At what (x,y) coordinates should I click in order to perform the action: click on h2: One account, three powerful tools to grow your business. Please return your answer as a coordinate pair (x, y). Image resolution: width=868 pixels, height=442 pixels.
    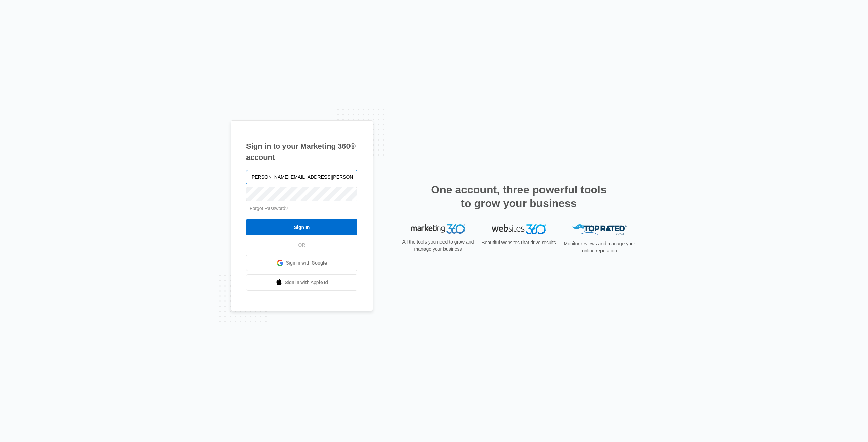
    Looking at the image, I should click on (519, 197).